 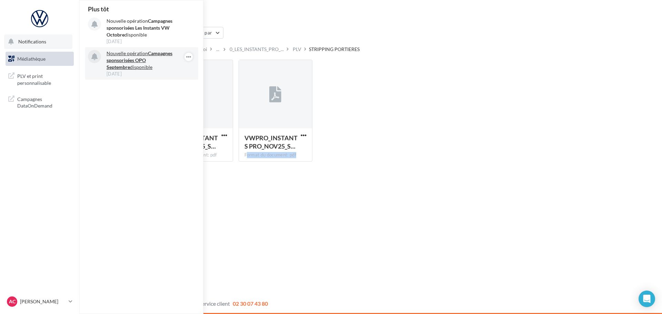 I want to click on span: Médiathèque, so click(x=31, y=59).